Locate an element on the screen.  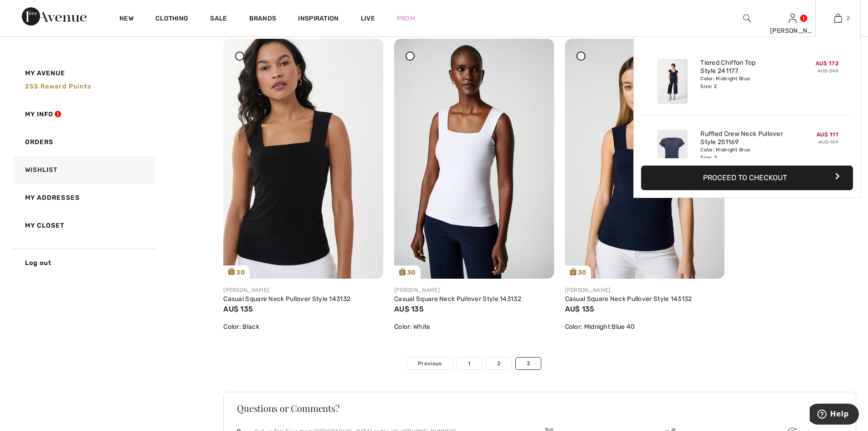
a: My Addresses is located at coordinates (83, 197).